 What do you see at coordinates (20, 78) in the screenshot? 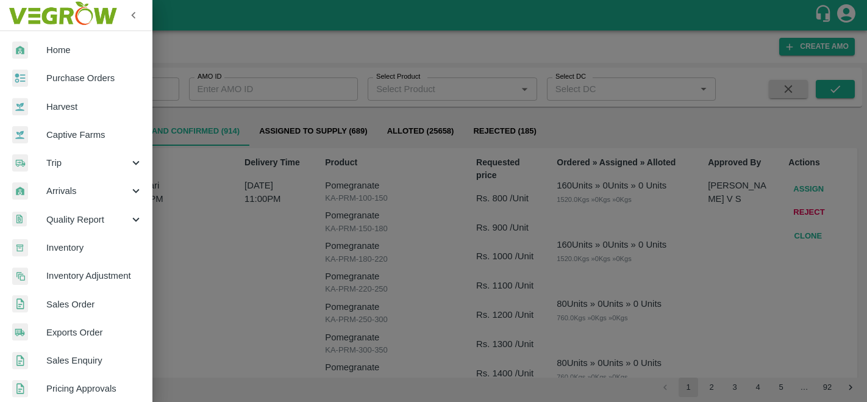
I see `img: reciept` at bounding box center [20, 78].